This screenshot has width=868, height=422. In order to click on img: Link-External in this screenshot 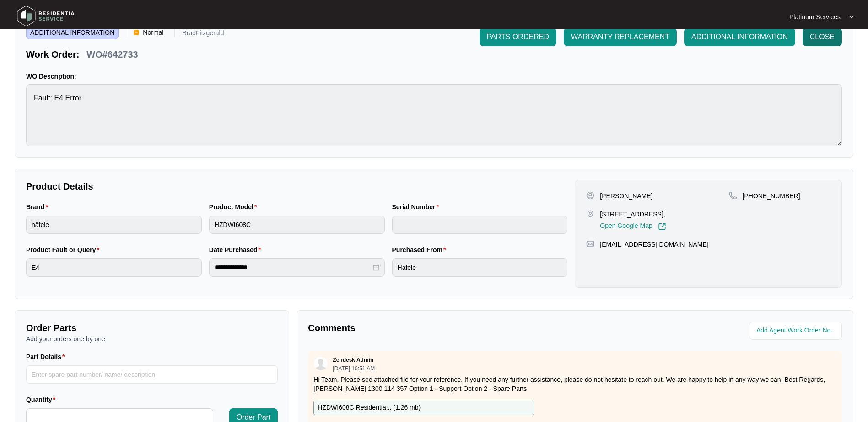, I will do `click(662, 227)`.